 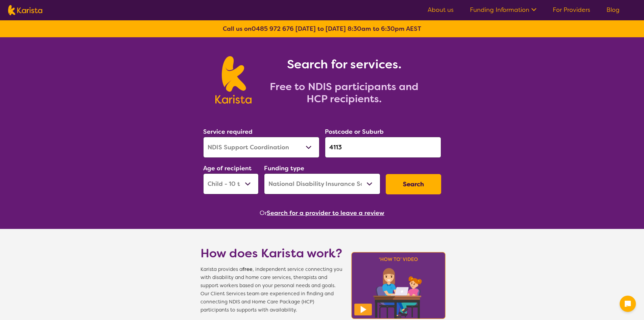 What do you see at coordinates (571, 10) in the screenshot?
I see `a: For Providers` at bounding box center [571, 10].